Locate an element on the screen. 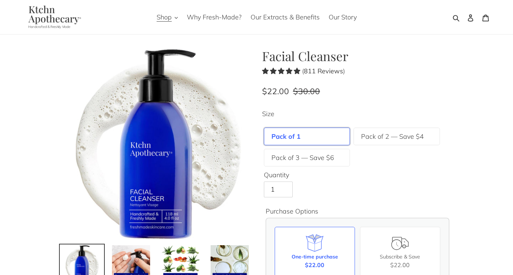 This screenshot has width=513, height=275. span: Shop is located at coordinates (164, 17).